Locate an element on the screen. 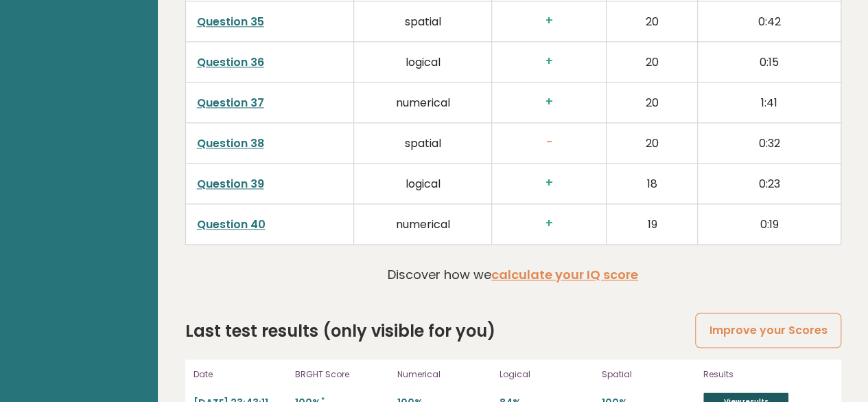 This screenshot has height=402, width=868. td: 0:23 is located at coordinates (769, 183).